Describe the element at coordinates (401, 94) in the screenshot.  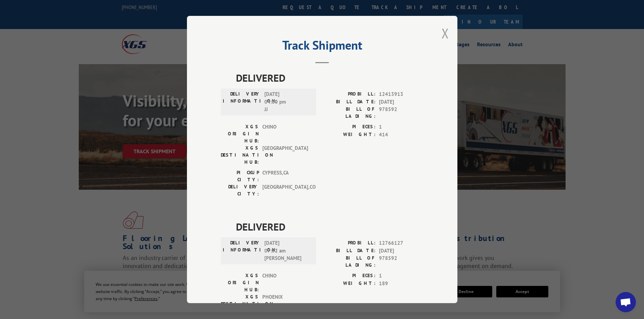
I see `span: 12413913` at that location.